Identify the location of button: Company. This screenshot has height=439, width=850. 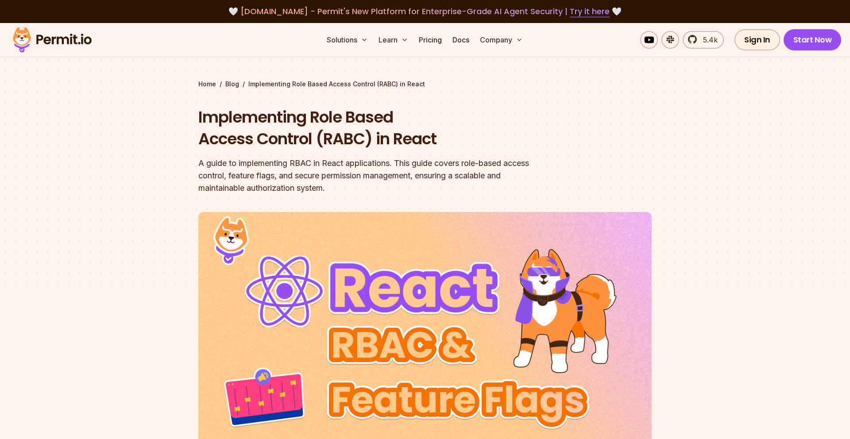
(501, 40).